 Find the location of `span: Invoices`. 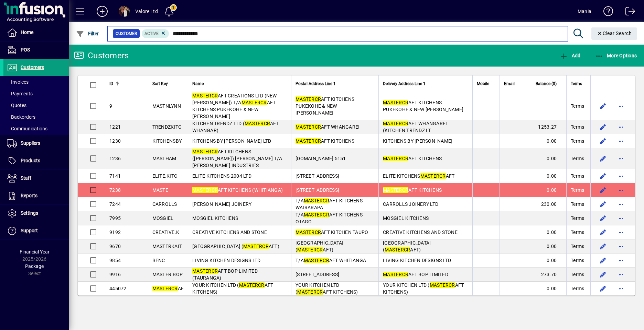

span: Invoices is located at coordinates (18, 82).